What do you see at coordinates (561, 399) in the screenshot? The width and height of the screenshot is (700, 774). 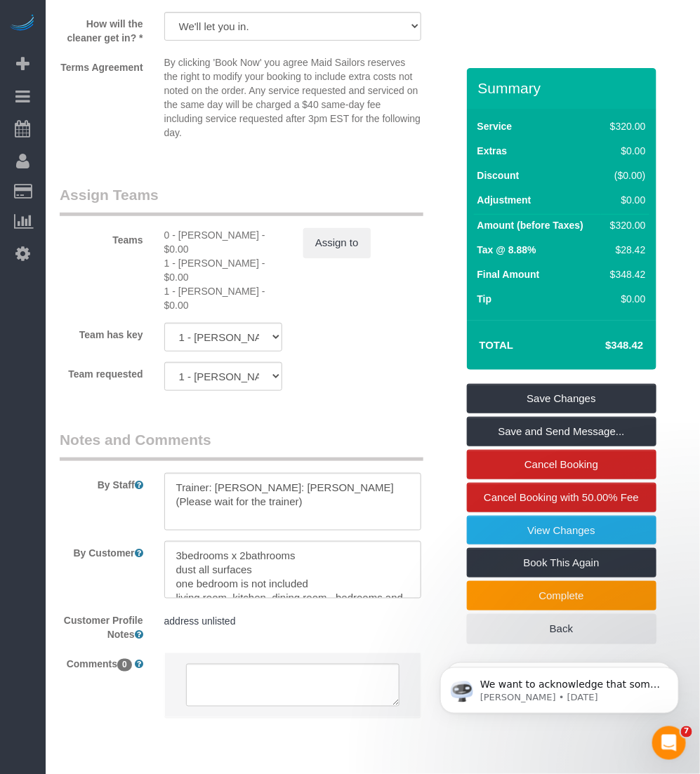 I see `a: Save Changes` at bounding box center [561, 399].